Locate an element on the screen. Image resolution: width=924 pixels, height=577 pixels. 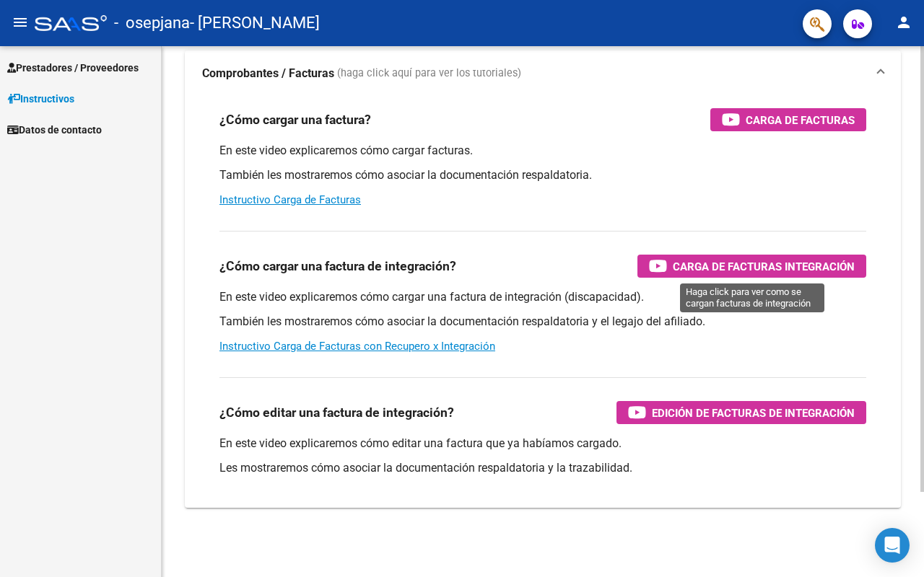
div: Comprobantes / Facturas (haga click aquí para ver los tutoriales) is located at coordinates (543, 302).